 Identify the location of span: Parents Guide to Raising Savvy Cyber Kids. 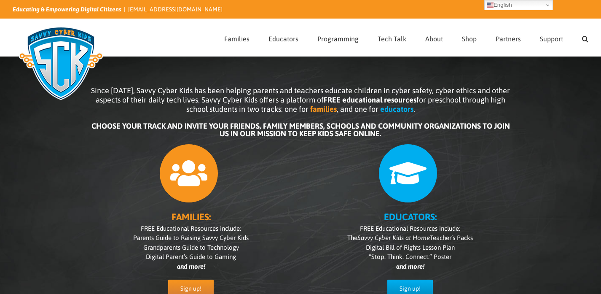
(191, 237).